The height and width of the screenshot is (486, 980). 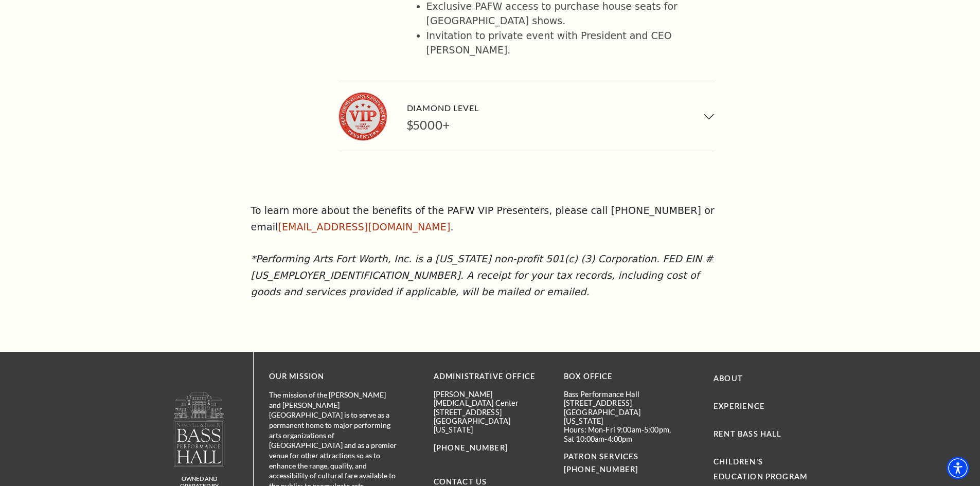 I want to click on img: owned and operated by Performing Arts Fort Worth, A NOT-FOR-PROFIT 501(C)3 ORGANIZATION, so click(x=199, y=429).